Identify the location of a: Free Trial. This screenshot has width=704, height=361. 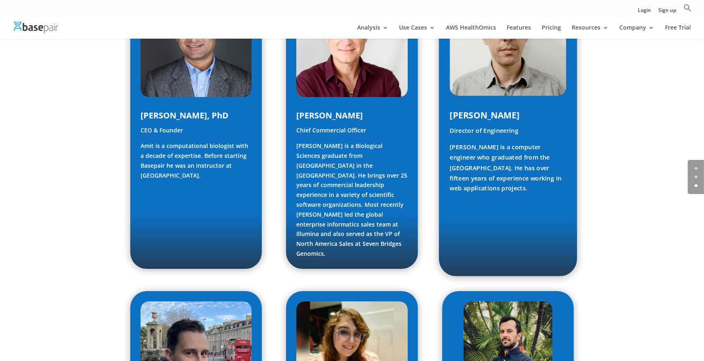
(677, 32).